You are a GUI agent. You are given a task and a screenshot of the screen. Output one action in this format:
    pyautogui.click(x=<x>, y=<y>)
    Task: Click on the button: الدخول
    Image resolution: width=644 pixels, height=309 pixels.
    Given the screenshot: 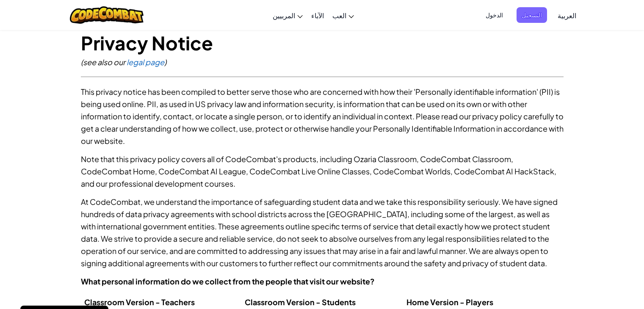 What is the action you would take?
    pyautogui.click(x=494, y=15)
    